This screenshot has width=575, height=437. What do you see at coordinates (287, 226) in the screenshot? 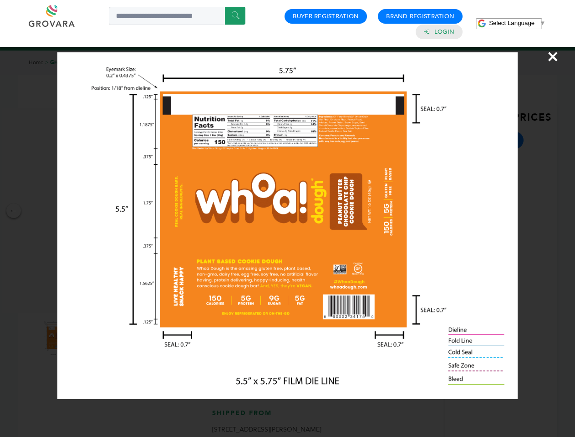
I see `img: Image Preview` at bounding box center [287, 226].